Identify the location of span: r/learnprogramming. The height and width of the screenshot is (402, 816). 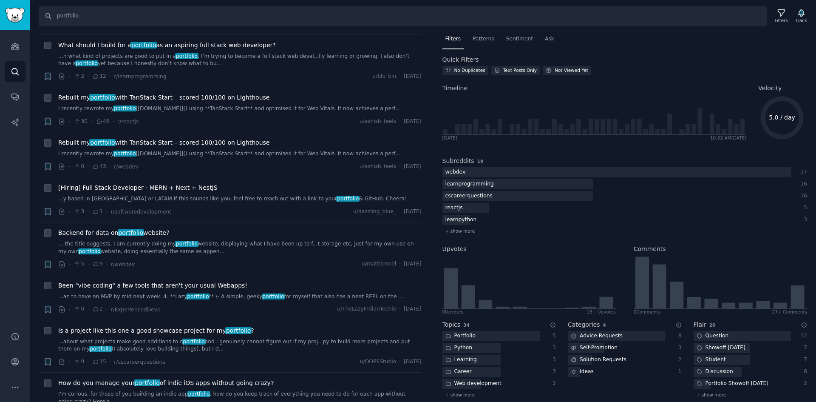
(140, 77).